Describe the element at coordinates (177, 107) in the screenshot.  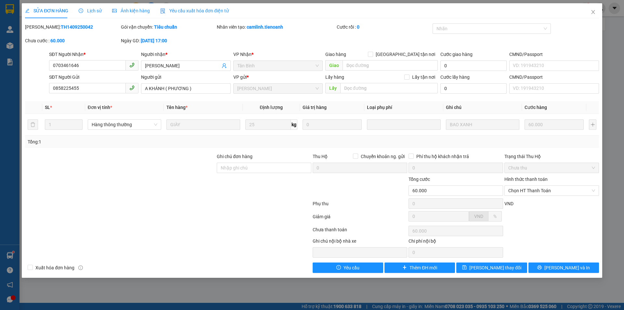
I see `span: Tên hàng` at that location.